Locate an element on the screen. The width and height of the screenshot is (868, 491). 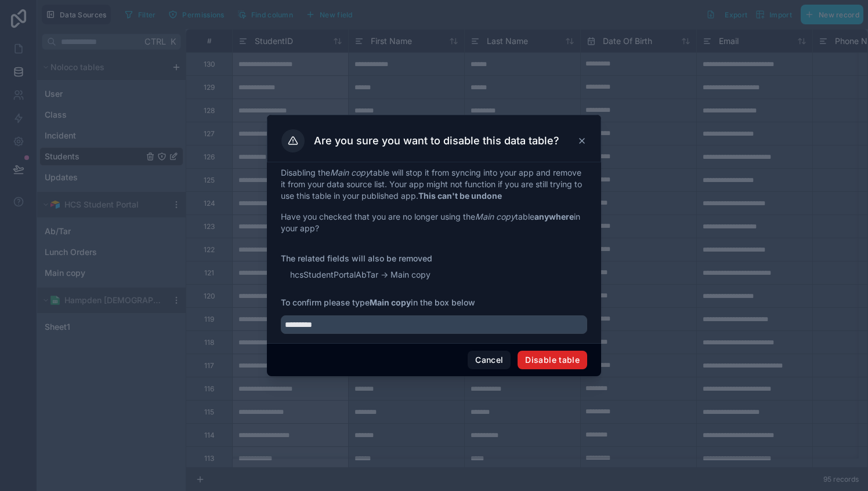
p: Have you checked that you are no longer using the table in your app? is located at coordinates (434, 222).